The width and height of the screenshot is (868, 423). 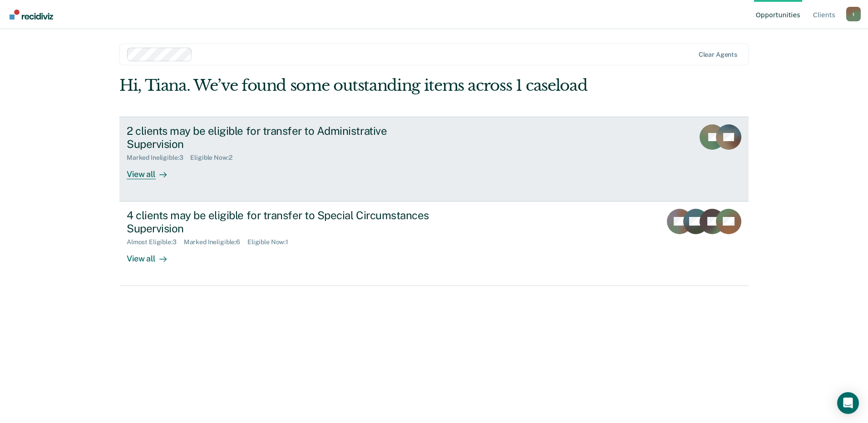 I want to click on div: Almost Eligible : 3, so click(x=155, y=242).